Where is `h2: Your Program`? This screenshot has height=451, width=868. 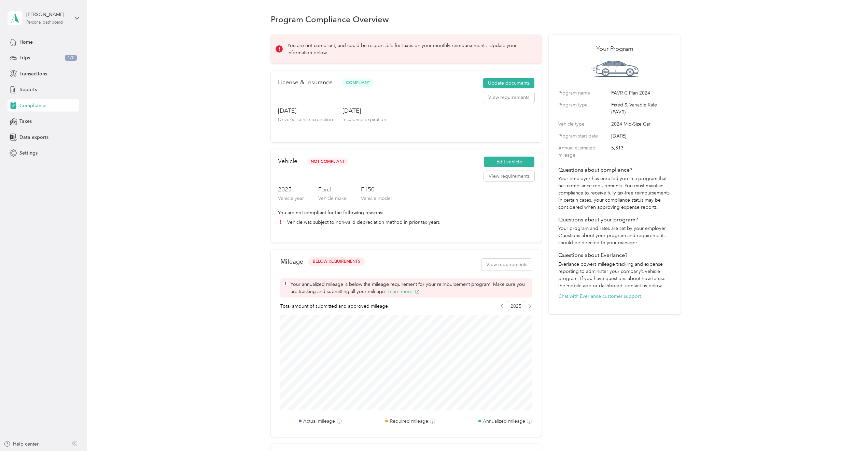
h2: Your Program is located at coordinates (615, 49).